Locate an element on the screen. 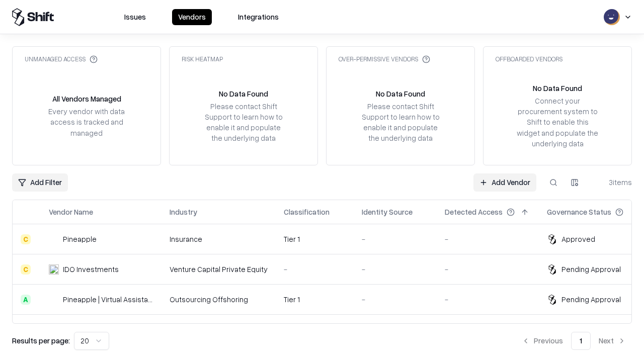  button: Vendors is located at coordinates (192, 17).